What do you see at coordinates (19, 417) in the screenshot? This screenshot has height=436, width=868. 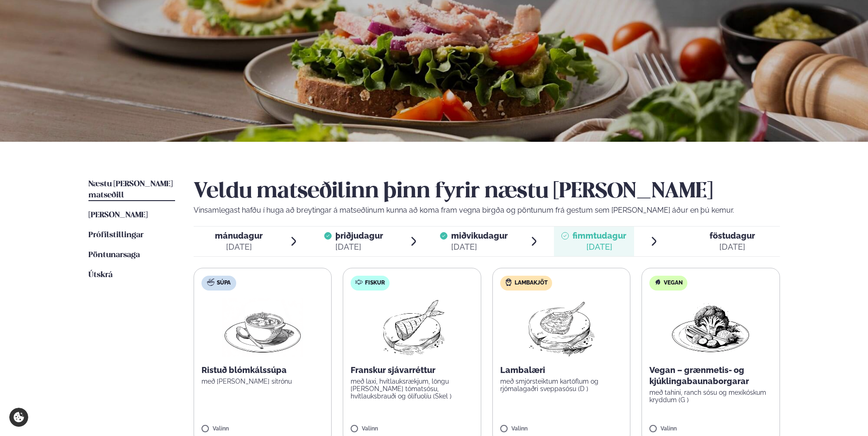 I see `a: Cookie settings` at bounding box center [19, 417].